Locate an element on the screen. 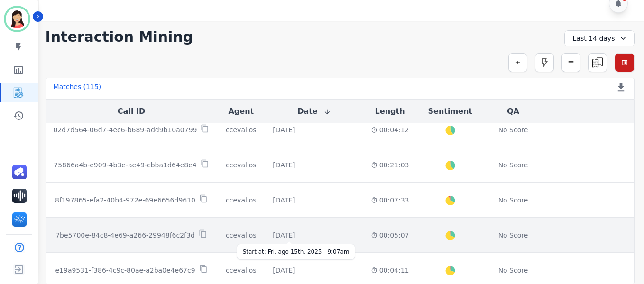 The width and height of the screenshot is (644, 284). div: Matches ( 115 ) is located at coordinates (77, 89).